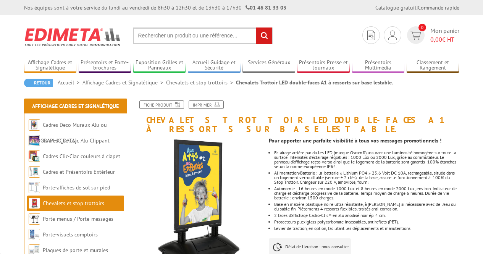 This screenshot has width=483, height=254. What do you see at coordinates (366, 215) in the screenshot?
I see `li: 2 faces d’affichage Cadro-Clic® en alu anodisé noir ép. 4 cm.` at bounding box center [366, 215].